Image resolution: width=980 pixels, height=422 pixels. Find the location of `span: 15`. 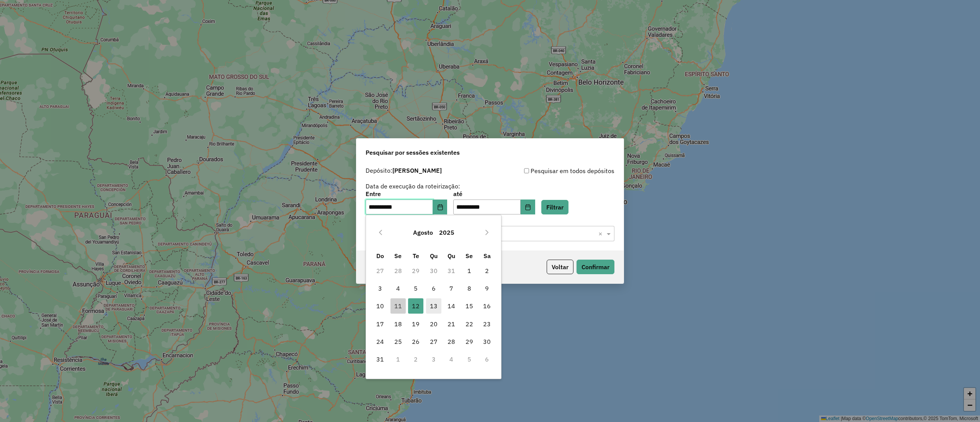

span: 15 is located at coordinates (469, 306).